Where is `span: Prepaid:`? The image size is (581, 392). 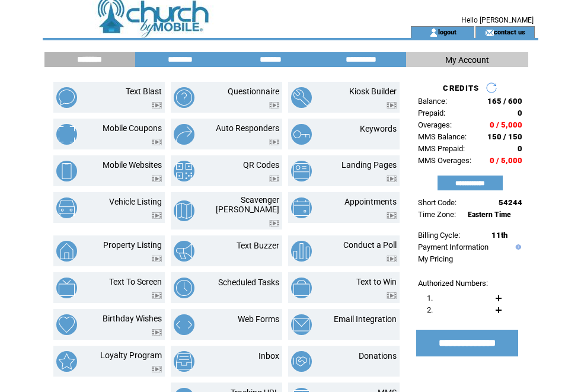
span: Prepaid: is located at coordinates (432, 112).